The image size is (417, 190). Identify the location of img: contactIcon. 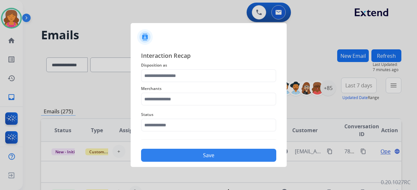
(145, 37).